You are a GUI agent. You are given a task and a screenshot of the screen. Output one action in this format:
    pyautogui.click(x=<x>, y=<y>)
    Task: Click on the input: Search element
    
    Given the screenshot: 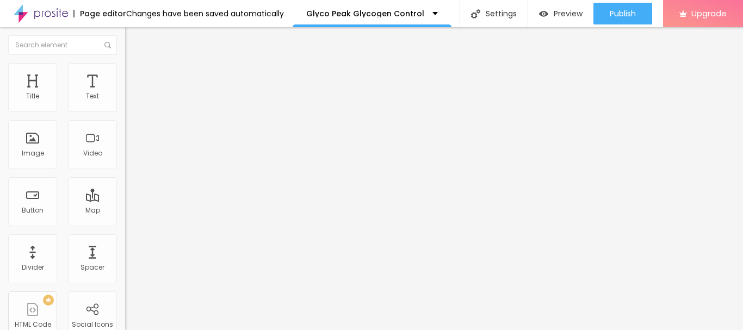 What is the action you would take?
    pyautogui.click(x=63, y=45)
    